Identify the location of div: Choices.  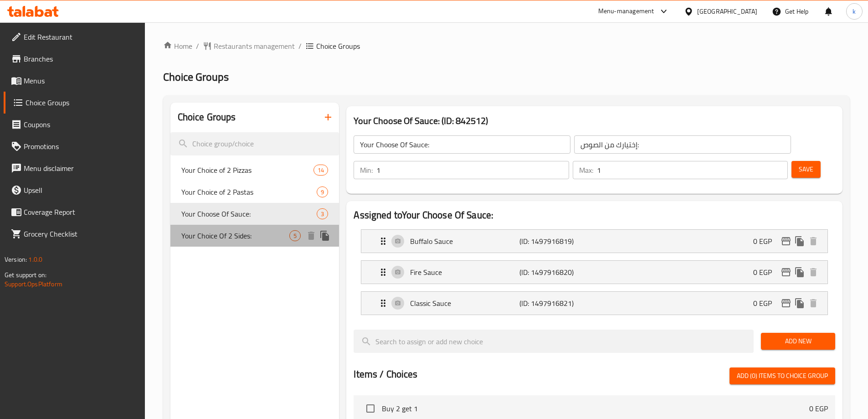
(295, 235).